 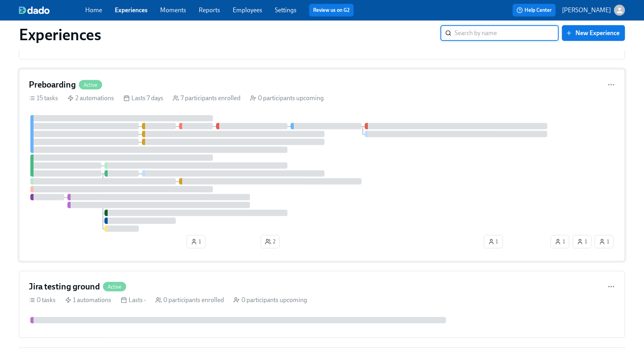 I want to click on a: Experiences, so click(x=131, y=10).